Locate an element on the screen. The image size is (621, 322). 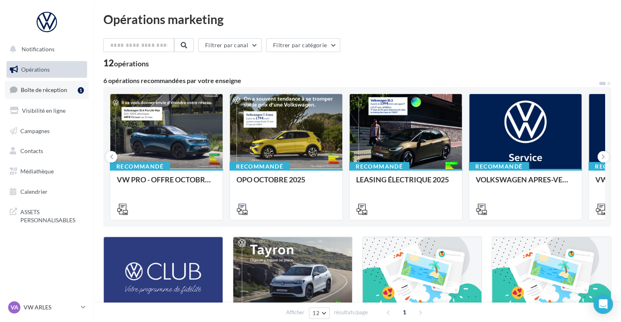
a: VA VW ARLES is located at coordinates (47, 307).